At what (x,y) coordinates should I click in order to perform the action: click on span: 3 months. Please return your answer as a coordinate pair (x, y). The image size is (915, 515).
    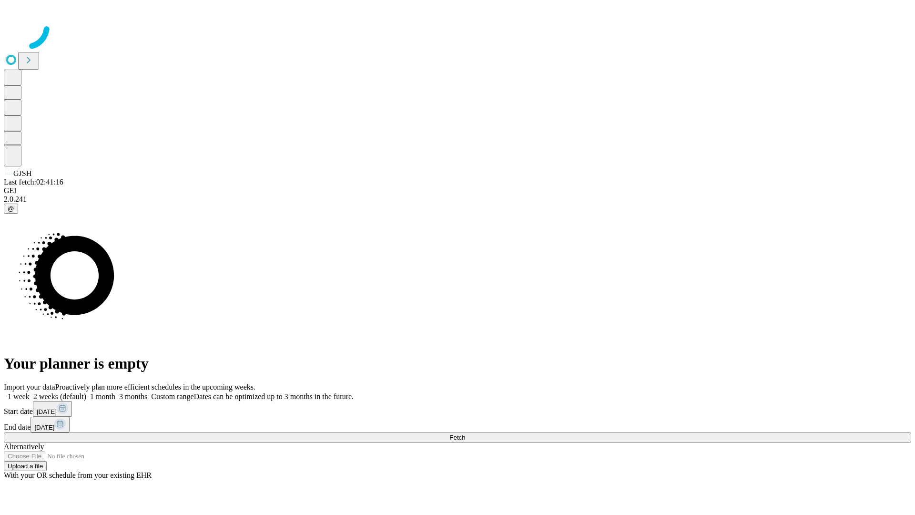
    Looking at the image, I should click on (133, 396).